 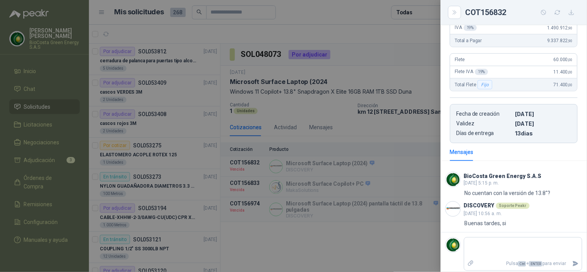 I want to click on div: Soporte Peakr, so click(x=513, y=206).